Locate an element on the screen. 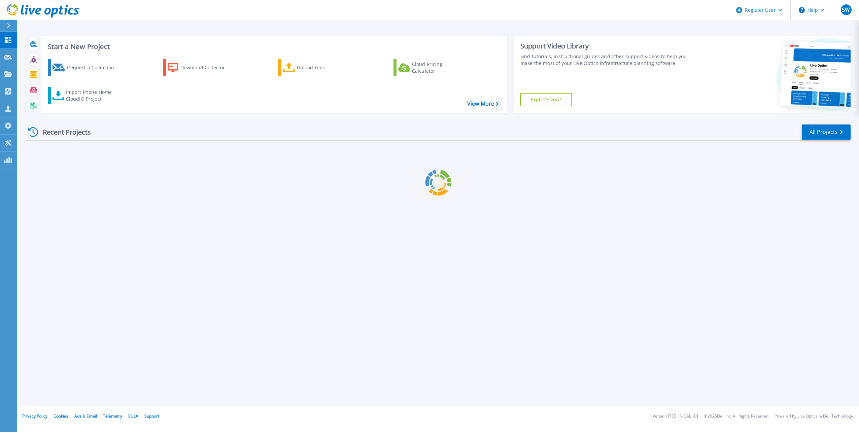 The width and height of the screenshot is (859, 432). div: Download Collector is located at coordinates (207, 68).